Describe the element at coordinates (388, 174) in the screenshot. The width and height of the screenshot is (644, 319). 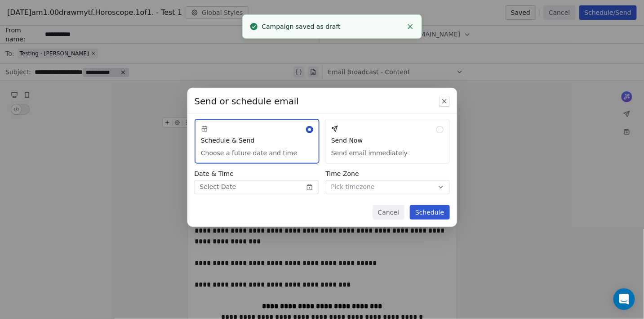
I see `span: Time Zone` at that location.